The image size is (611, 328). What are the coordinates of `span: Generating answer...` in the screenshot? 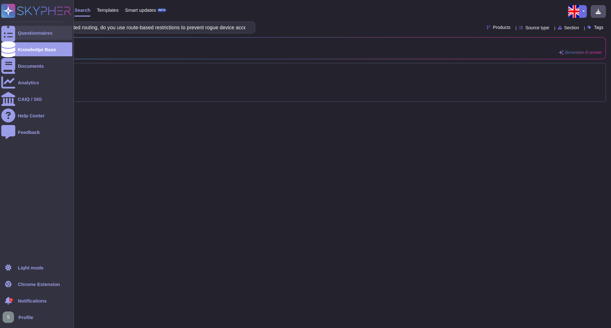 It's located at (314, 44).